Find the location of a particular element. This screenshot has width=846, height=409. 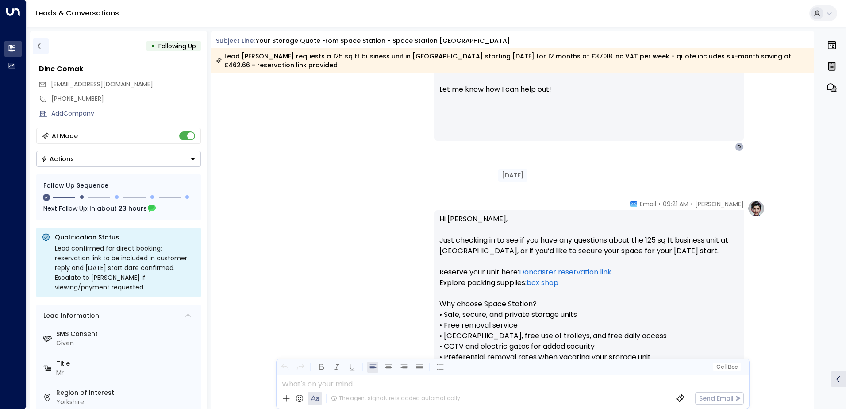

a: box shop is located at coordinates (542, 283).